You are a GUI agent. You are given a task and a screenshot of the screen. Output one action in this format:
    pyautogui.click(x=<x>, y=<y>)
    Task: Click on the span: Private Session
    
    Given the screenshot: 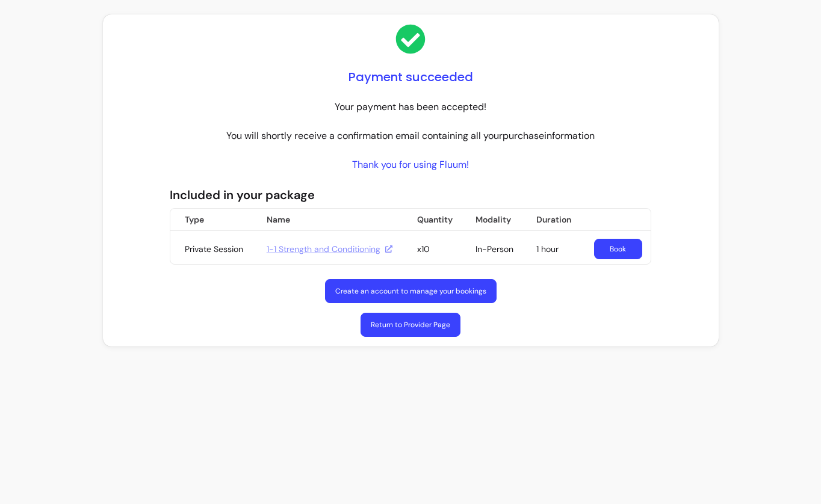 What is the action you would take?
    pyautogui.click(x=213, y=249)
    